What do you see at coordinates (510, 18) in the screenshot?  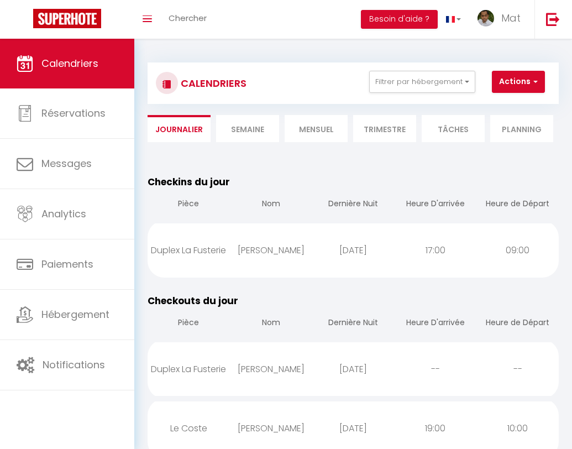 I see `span: Mat` at bounding box center [510, 18].